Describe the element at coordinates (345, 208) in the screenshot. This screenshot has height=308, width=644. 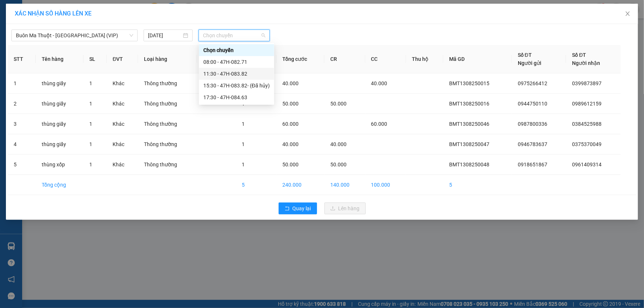
I see `button: uploadLên hàng` at that location.